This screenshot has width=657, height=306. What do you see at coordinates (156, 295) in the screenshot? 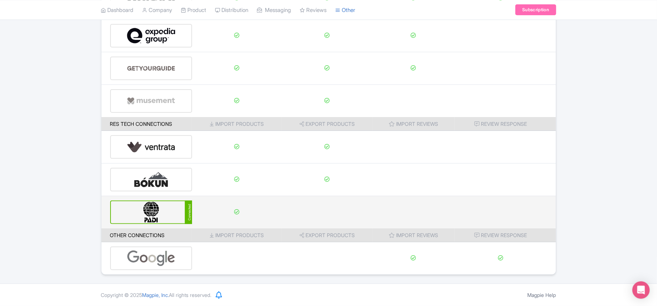
I see `div: Copyright © 2025 All rights reserved.` at bounding box center [156, 295].